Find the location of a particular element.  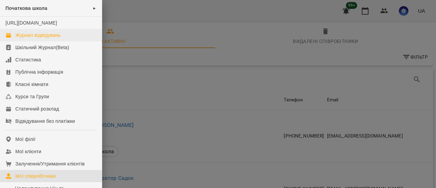

div: Залучення/Утримання клієнтів is located at coordinates (50, 164).